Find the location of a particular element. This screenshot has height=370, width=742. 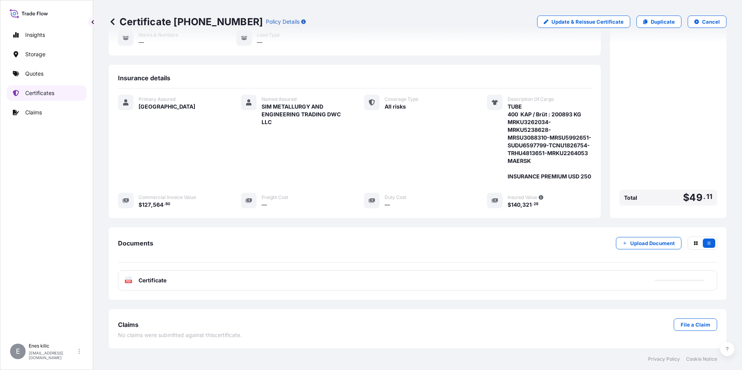

p: Claims is located at coordinates (33, 113).